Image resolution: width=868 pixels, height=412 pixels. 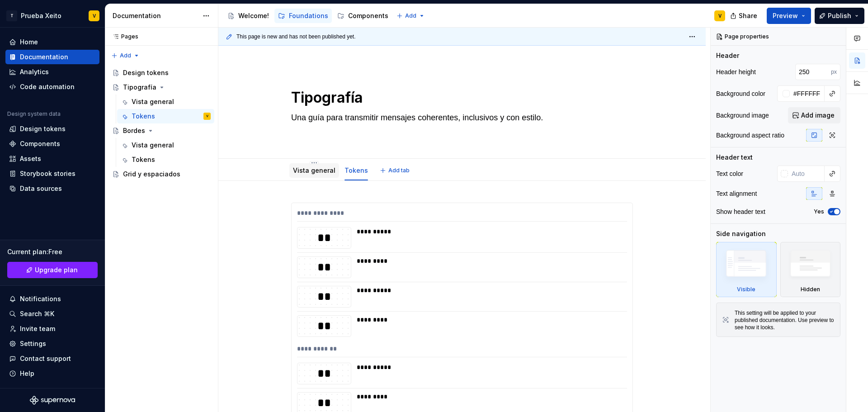 I want to click on textarea: Una guía para transmitir mensajes coherentes, inclusivos y con estilo., so click(x=461, y=118).